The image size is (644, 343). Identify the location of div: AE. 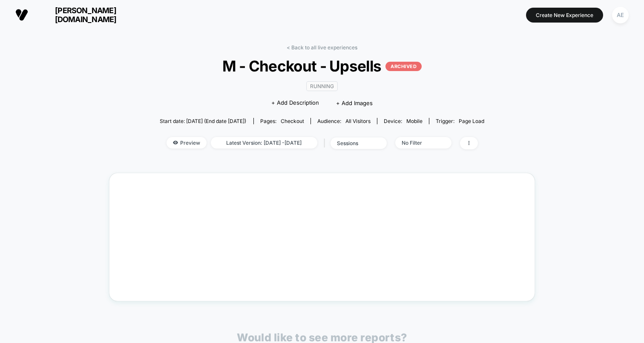
(620, 15).